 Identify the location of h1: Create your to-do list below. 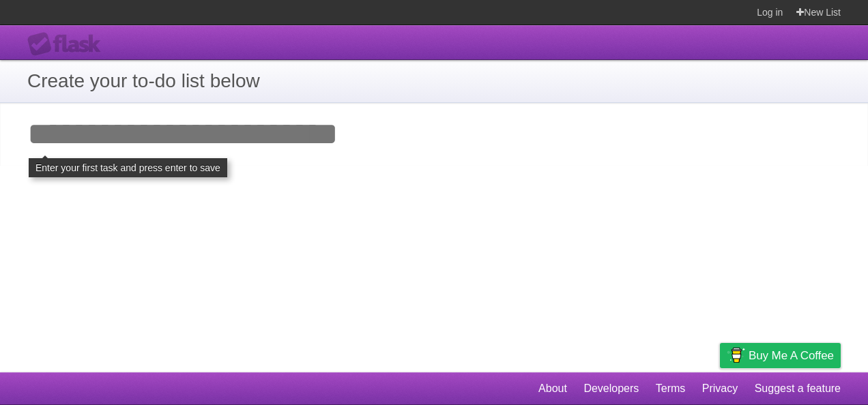
(434, 81).